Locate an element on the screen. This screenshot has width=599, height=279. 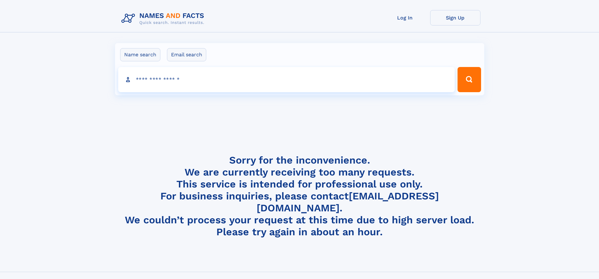
button: Search Button is located at coordinates (469, 80).